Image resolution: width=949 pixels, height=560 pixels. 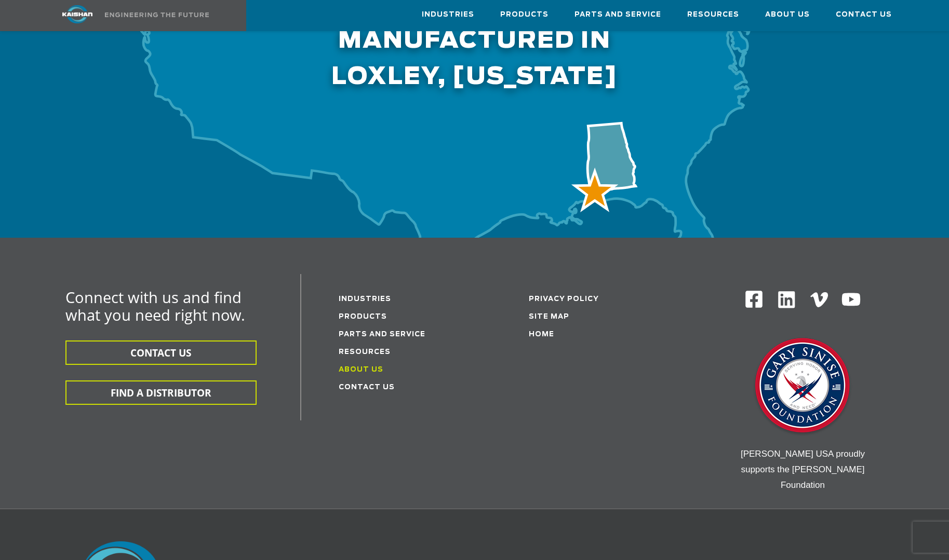 What do you see at coordinates (563, 299) in the screenshot?
I see `a: Privacy Policy` at bounding box center [563, 299].